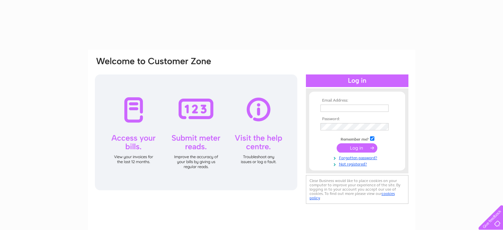 The height and width of the screenshot is (230, 503). I want to click on div: Clear Business would like to place cookies on your computer to improve your experience of the sit..., so click(357, 189).